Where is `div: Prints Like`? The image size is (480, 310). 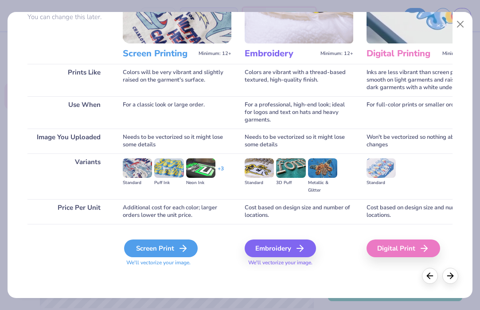 div: Prints Like is located at coordinates (68, 80).